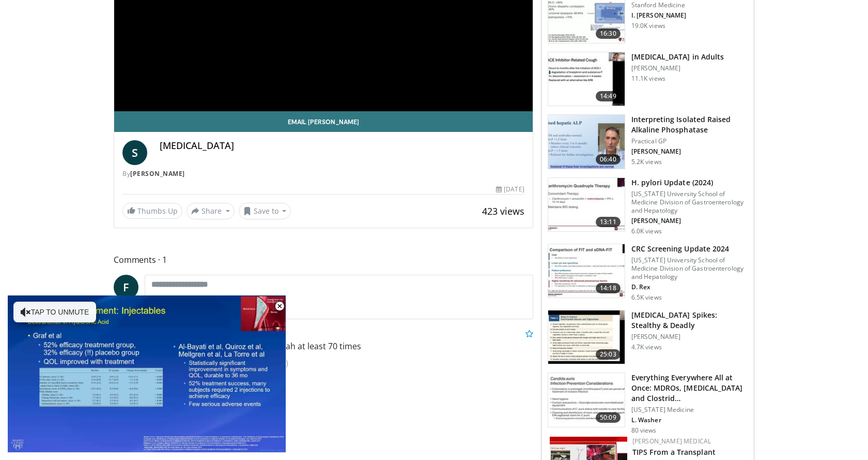  What do you see at coordinates (586, 400) in the screenshot?
I see `img: 590c3df7-196e-490d-83c6-10032953bd9f.150x105_q85_crop-smart_upscale.jpg` at bounding box center [586, 400].